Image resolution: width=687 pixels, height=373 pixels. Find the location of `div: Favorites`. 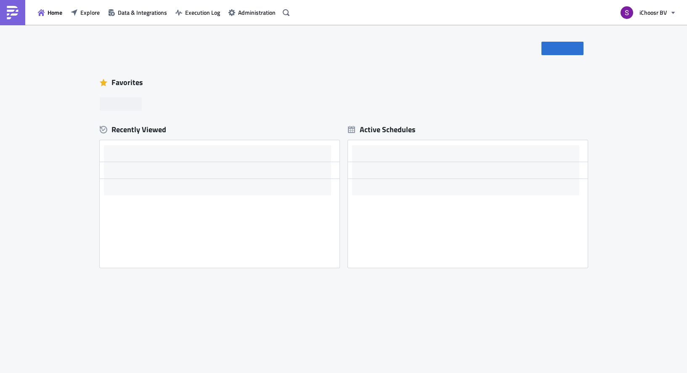

div: Favorites is located at coordinates (344, 82).